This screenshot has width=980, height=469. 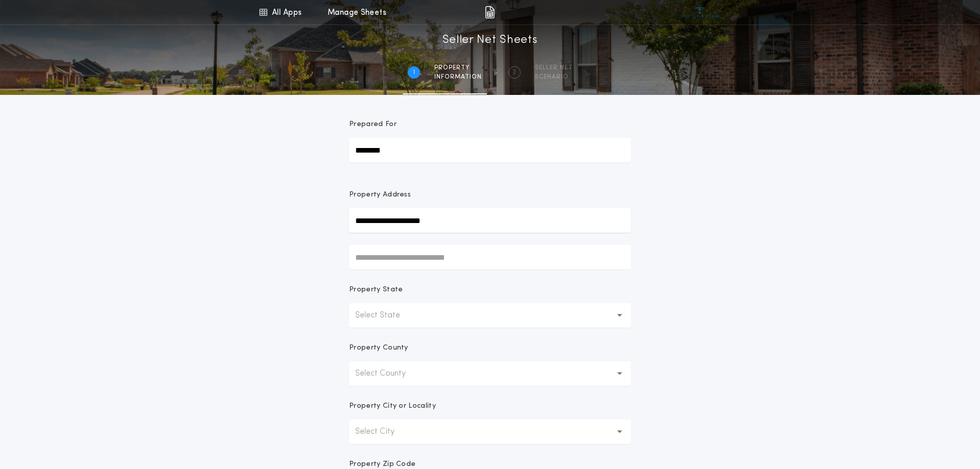 What do you see at coordinates (379, 348) in the screenshot?
I see `p: Property County` at bounding box center [379, 348].